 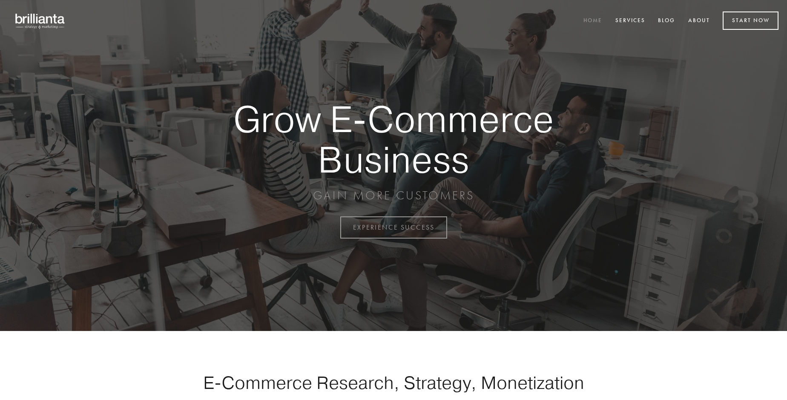 I want to click on a: Services, so click(x=630, y=21).